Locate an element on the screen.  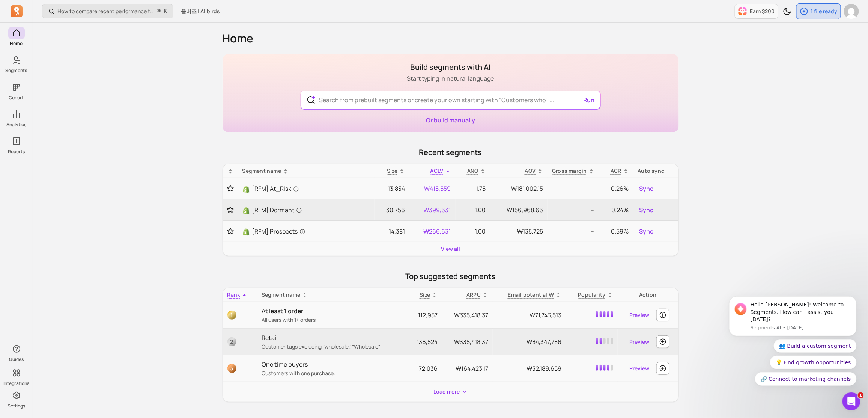
h1: Home is located at coordinates (451, 38).